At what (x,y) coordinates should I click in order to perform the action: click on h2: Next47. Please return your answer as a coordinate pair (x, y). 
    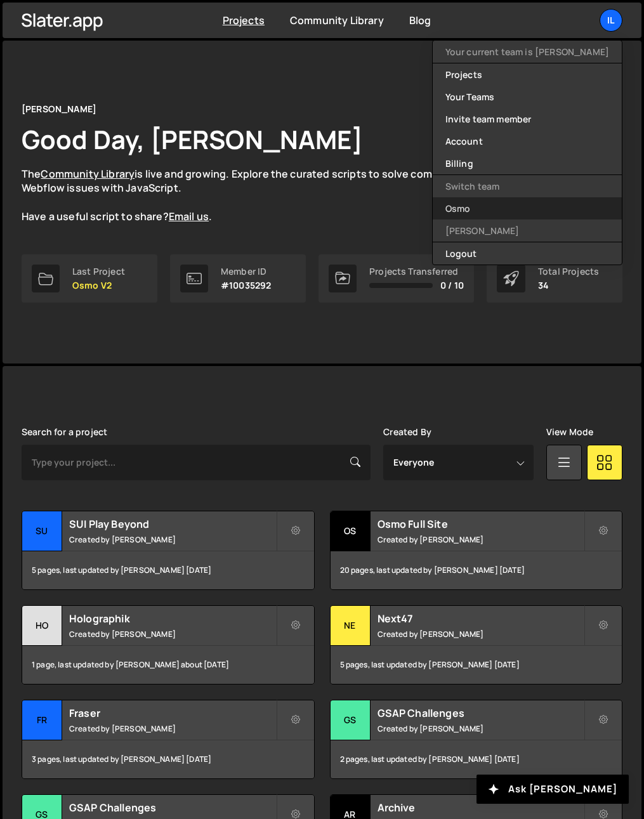
    Looking at the image, I should click on (481, 619).